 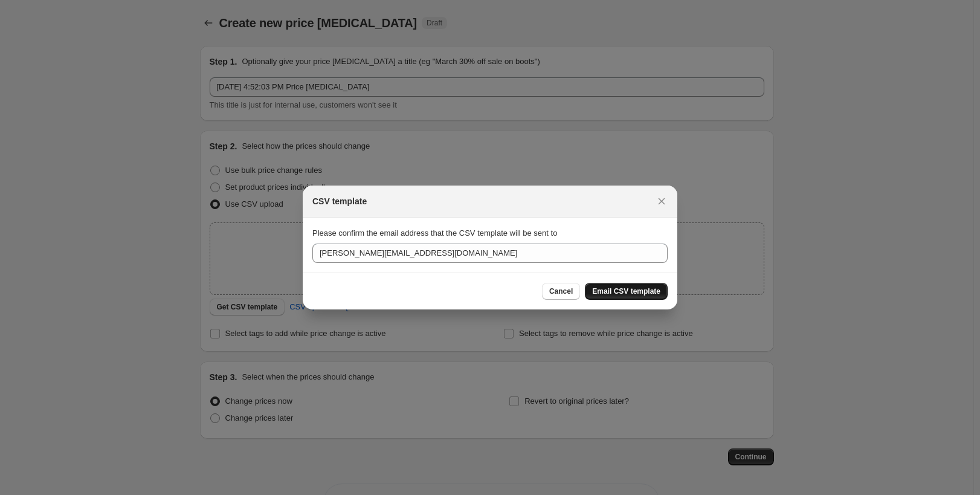 What do you see at coordinates (561, 291) in the screenshot?
I see `button: Cancel` at bounding box center [561, 291].